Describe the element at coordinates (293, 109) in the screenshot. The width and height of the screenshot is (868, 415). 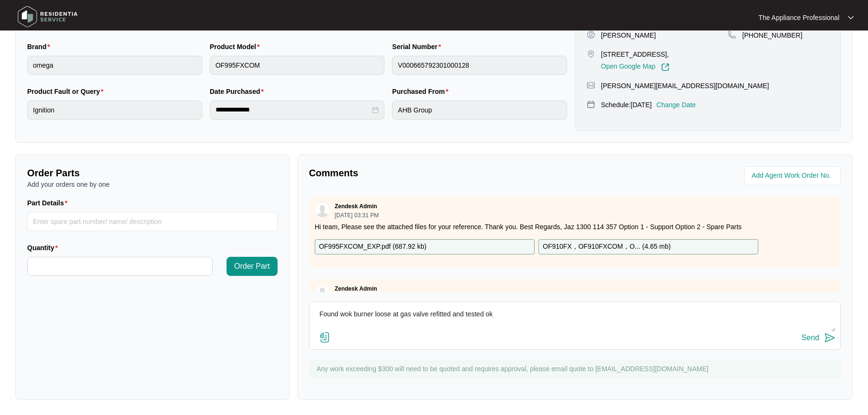
I see `input: Date Purchased` at that location.